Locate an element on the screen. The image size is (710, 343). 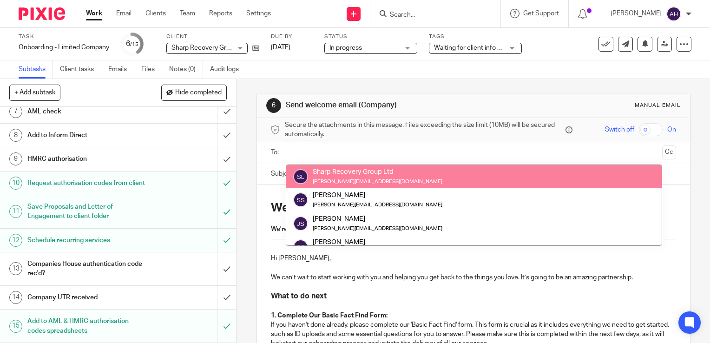
a: Files is located at coordinates (151, 69).